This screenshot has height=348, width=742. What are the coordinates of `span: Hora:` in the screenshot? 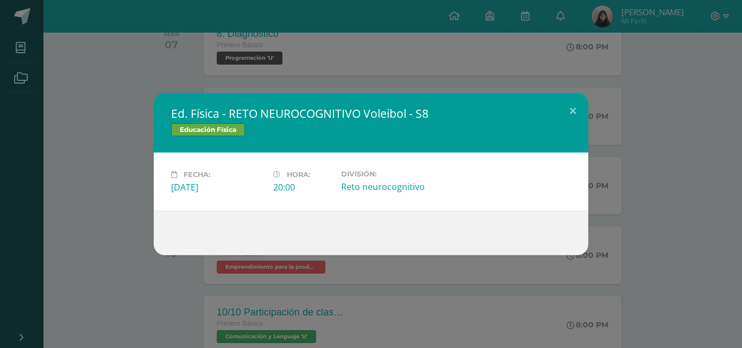 It's located at (298, 174).